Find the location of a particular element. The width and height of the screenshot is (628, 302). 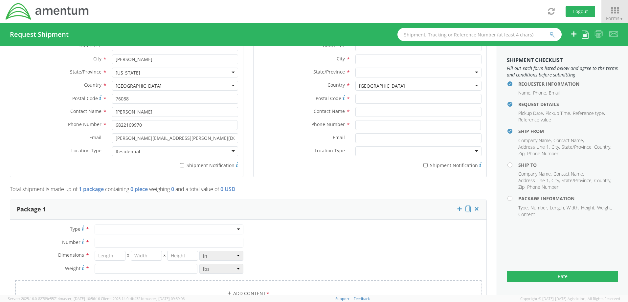

li: Reference value is located at coordinates (535, 120).